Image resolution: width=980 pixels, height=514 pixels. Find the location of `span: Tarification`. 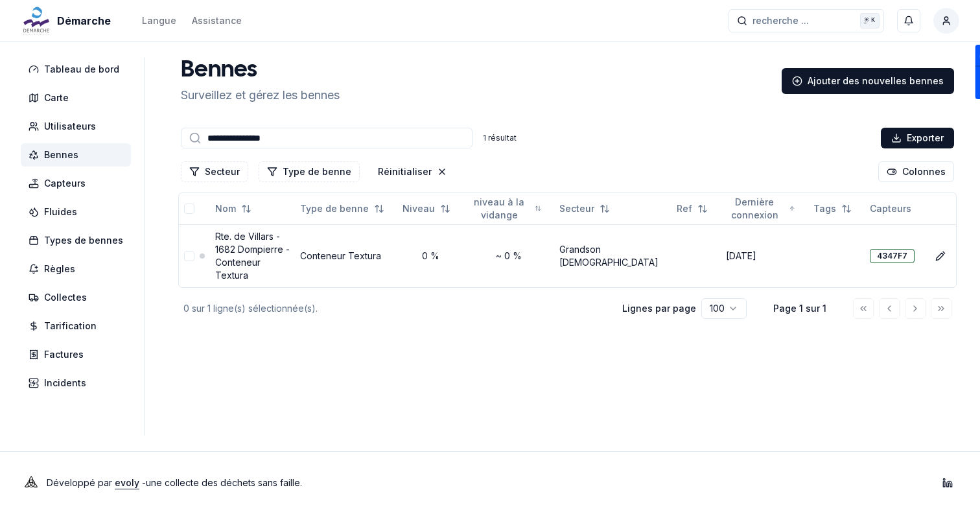

span: Tarification is located at coordinates (70, 326).